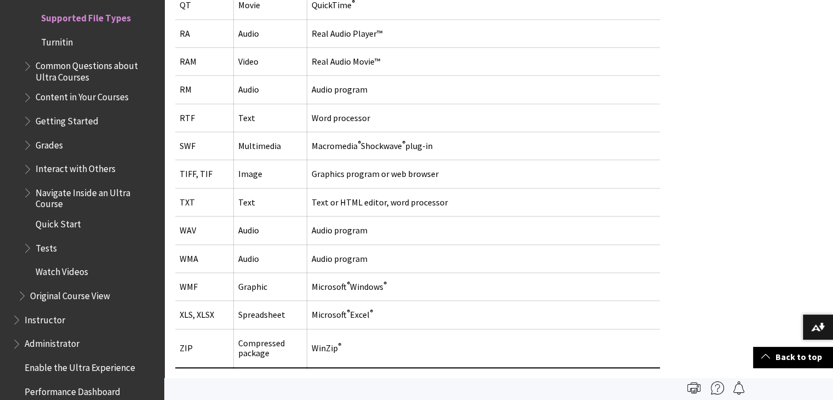 Image resolution: width=833 pixels, height=400 pixels. Describe the element at coordinates (57, 40) in the screenshot. I see `span: Turnitin` at that location.